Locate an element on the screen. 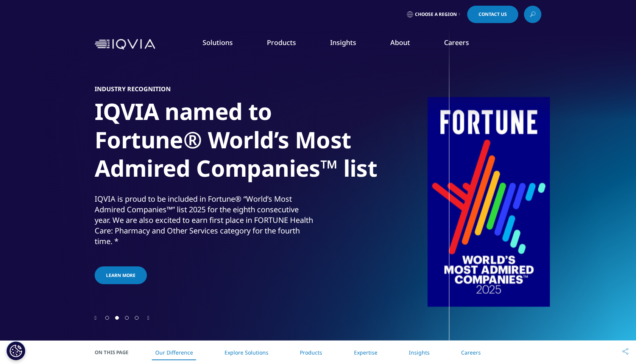  span: Contact Us is located at coordinates (492, 15).